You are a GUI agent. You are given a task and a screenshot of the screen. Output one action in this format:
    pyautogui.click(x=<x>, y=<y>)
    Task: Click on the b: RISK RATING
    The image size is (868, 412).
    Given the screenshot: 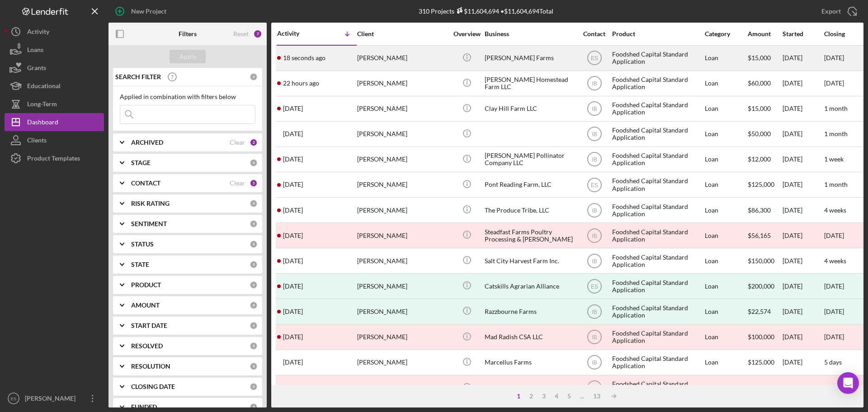 What is the action you would take?
    pyautogui.click(x=150, y=204)
    